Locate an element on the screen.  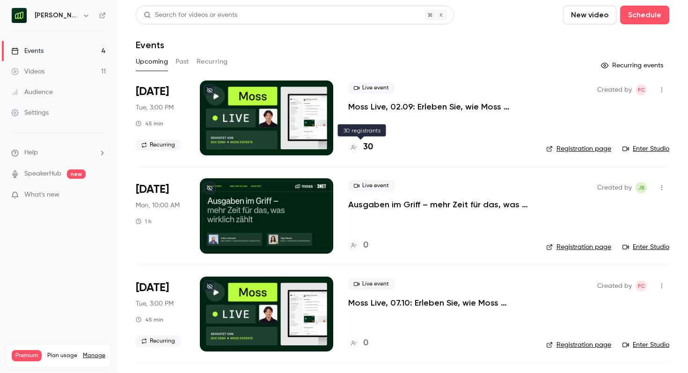
a: Moss Live, 07.10: Erleben Sie, wie Moss Ausgabenmanagement automatisiert is located at coordinates (439, 303).